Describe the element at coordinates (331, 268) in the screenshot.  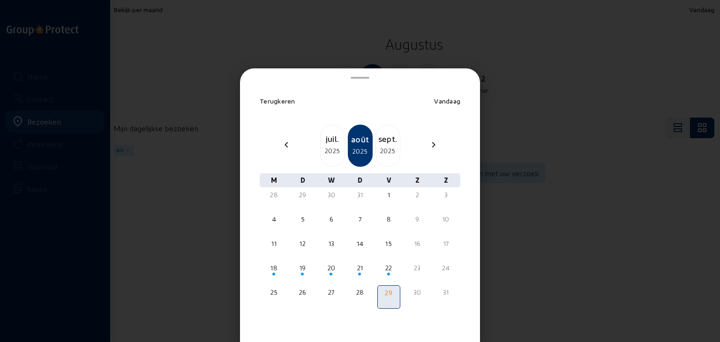
I see `div: 20` at that location.